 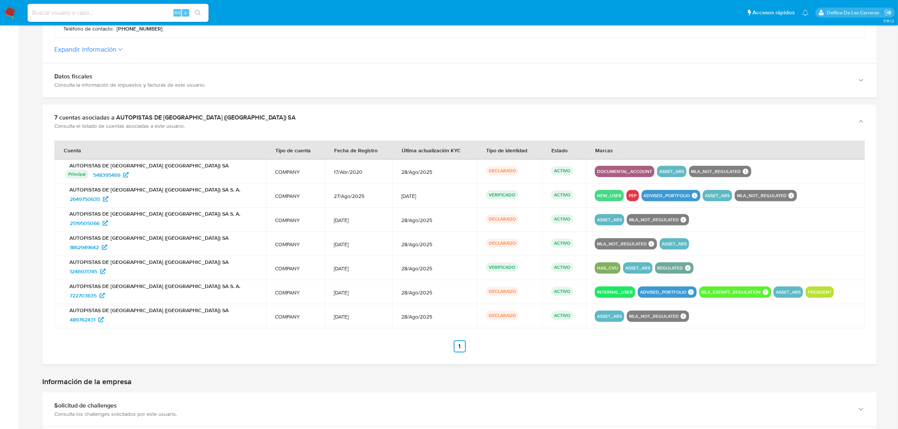 What do you see at coordinates (854, 12) in the screenshot?
I see `p: delfina.delascarreras@mercadolibre.com` at bounding box center [854, 12].